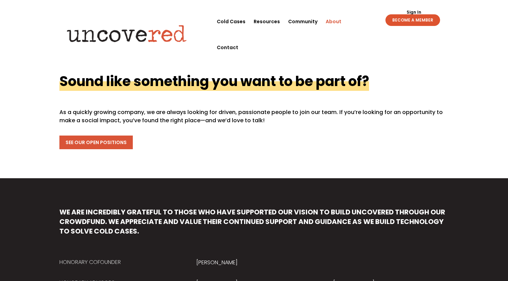 The width and height of the screenshot is (508, 281). I want to click on a: Cold Cases, so click(231, 21).